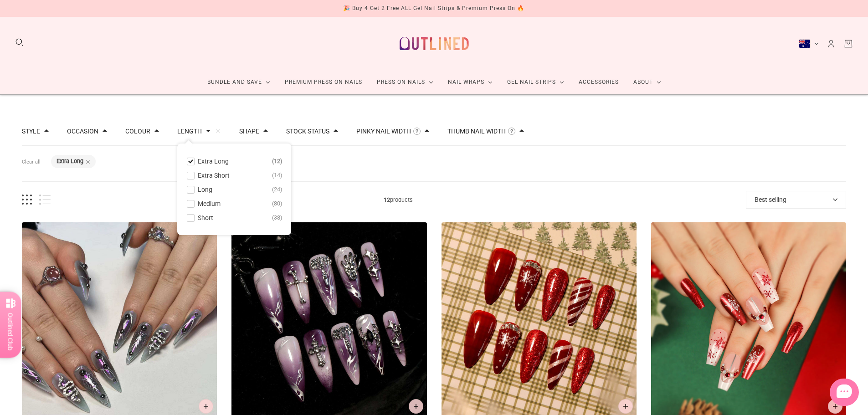 The width and height of the screenshot is (868, 415). Describe the element at coordinates (82, 131) in the screenshot. I see `button: Filter by Occasion` at that location.